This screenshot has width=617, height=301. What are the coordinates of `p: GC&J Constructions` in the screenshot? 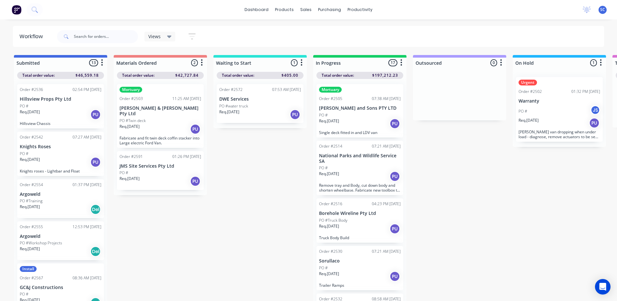 It's located at (61, 288).